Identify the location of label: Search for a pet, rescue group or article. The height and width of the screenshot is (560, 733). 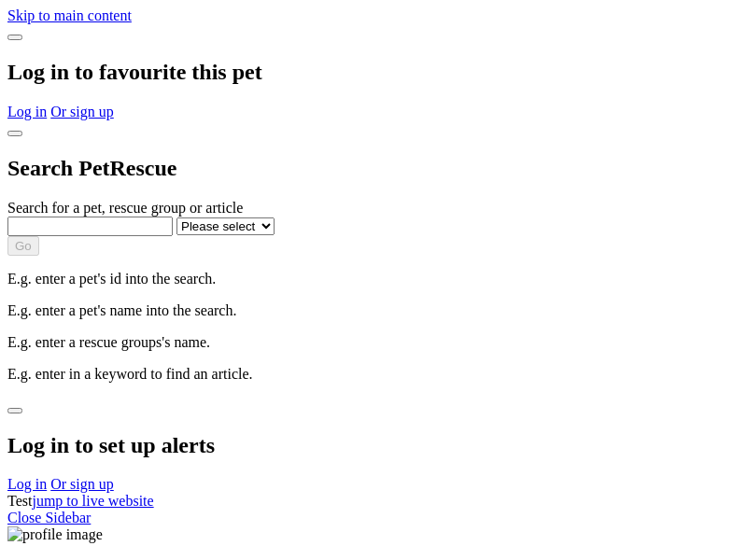
(125, 208).